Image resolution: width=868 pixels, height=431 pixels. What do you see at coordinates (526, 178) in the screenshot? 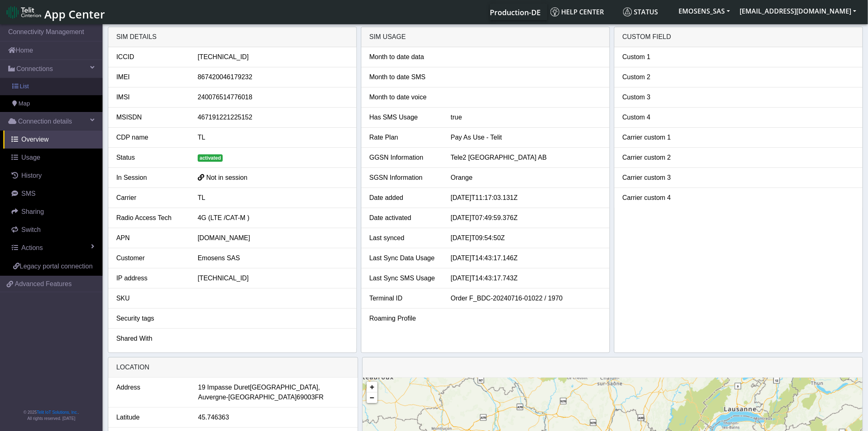
I see `div: Orange` at bounding box center [526, 178].